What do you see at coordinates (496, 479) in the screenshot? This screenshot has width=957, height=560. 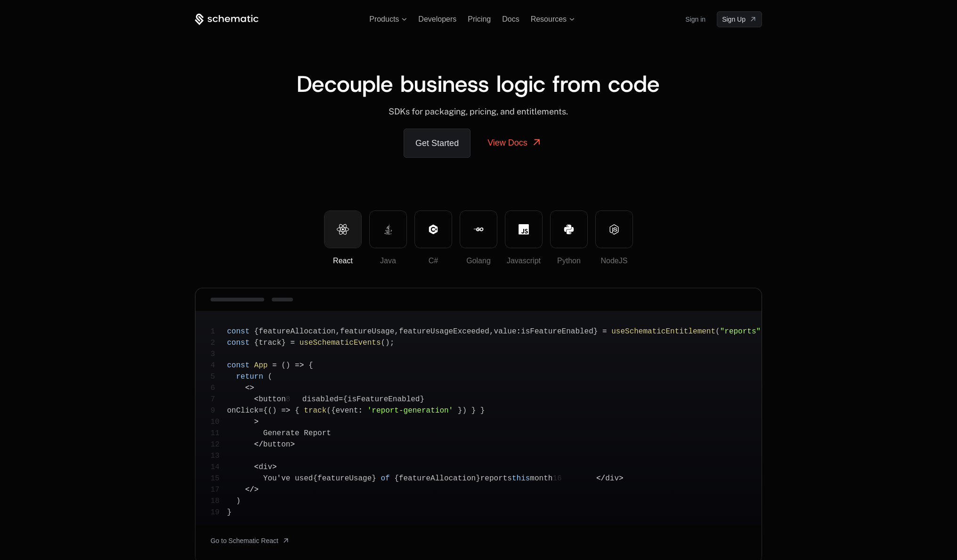 I see `span: reports` at bounding box center [496, 479].